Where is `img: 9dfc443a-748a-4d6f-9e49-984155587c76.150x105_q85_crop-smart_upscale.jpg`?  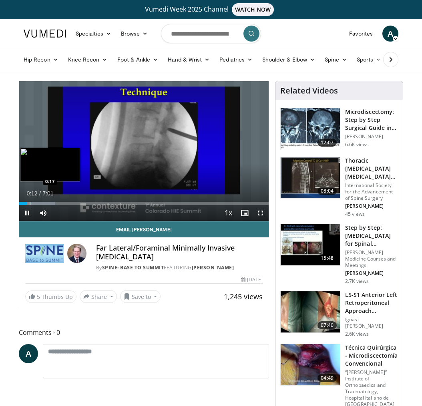
img: 9dfc443a-748a-4d6f-9e49-984155587c76.150x105_q85_crop-smart_upscale.jpg is located at coordinates (310, 365).